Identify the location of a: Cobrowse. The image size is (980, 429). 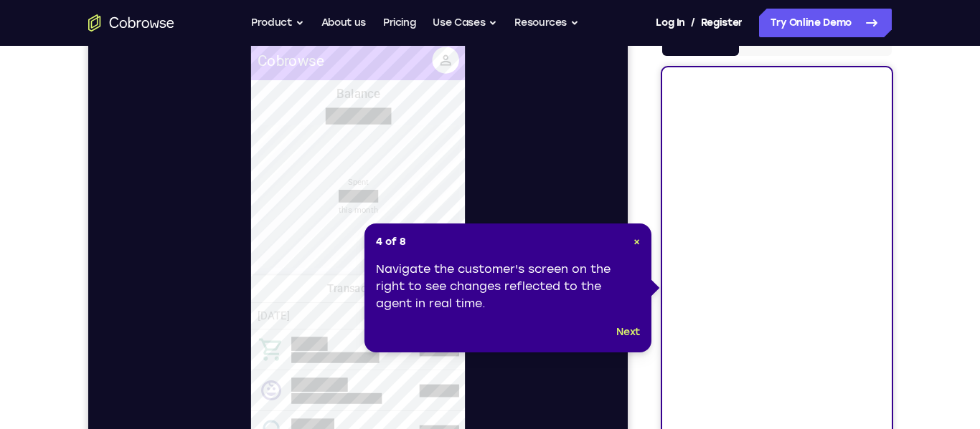
(42, 21).